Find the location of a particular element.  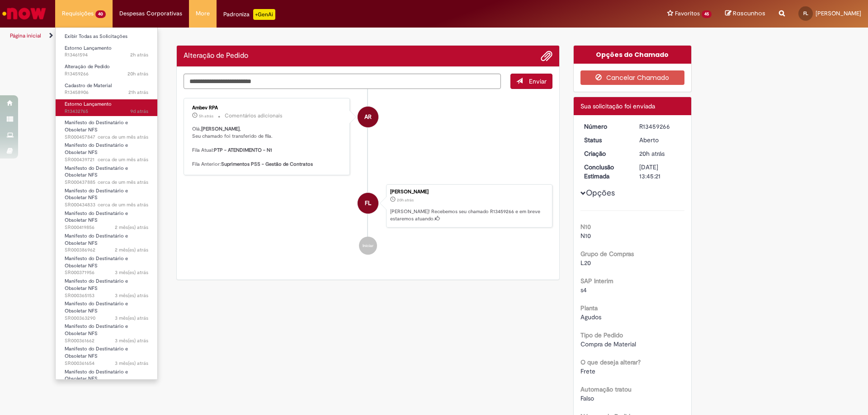

li: Fernando Odair De Lima is located at coordinates (368, 206).